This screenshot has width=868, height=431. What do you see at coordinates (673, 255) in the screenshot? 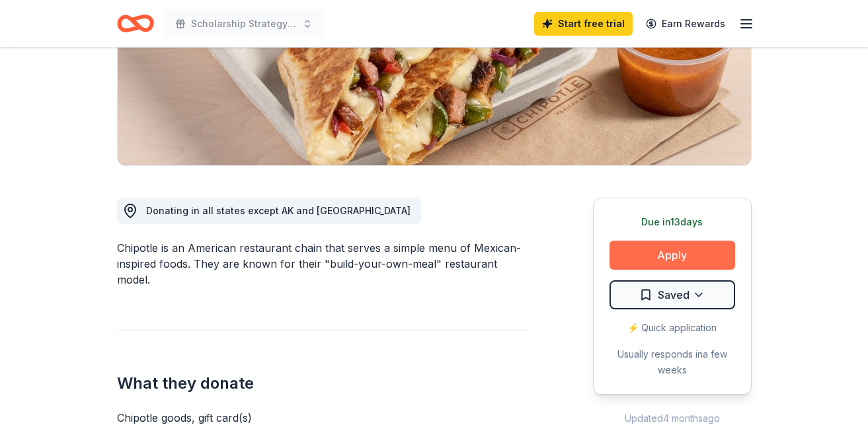
I see `button: Apply` at bounding box center [673, 255].